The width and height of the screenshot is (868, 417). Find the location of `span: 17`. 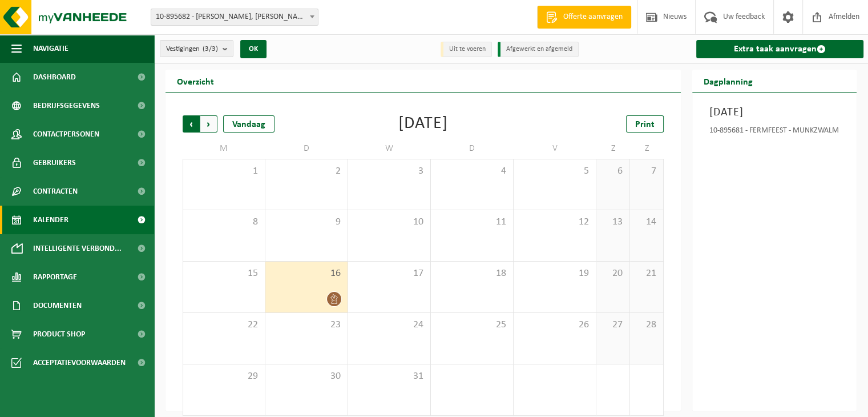

span: 17 is located at coordinates (389, 273).